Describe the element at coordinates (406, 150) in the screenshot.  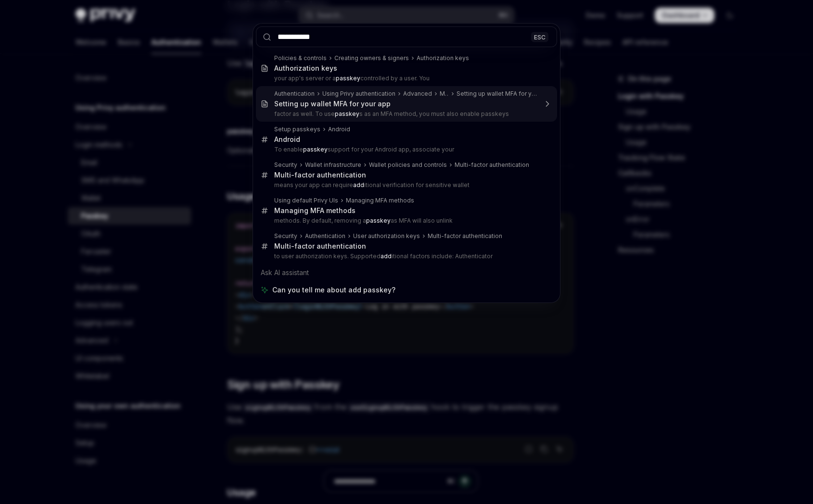
I see `p: To enable support for your Android app, associate your` at that location.